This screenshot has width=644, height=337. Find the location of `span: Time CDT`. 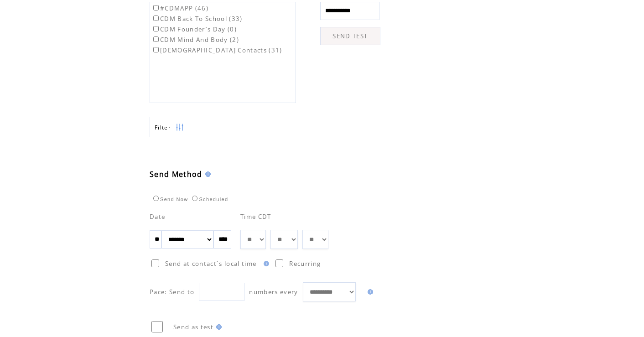

span: Time CDT is located at coordinates (256, 216).